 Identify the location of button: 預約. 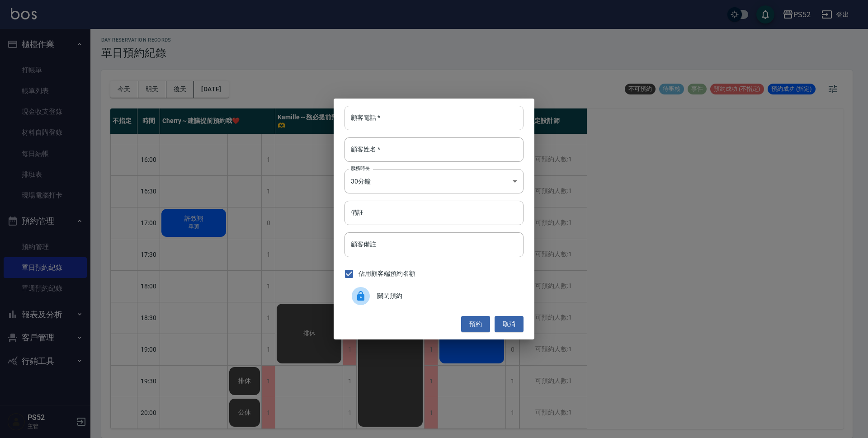
(476, 324).